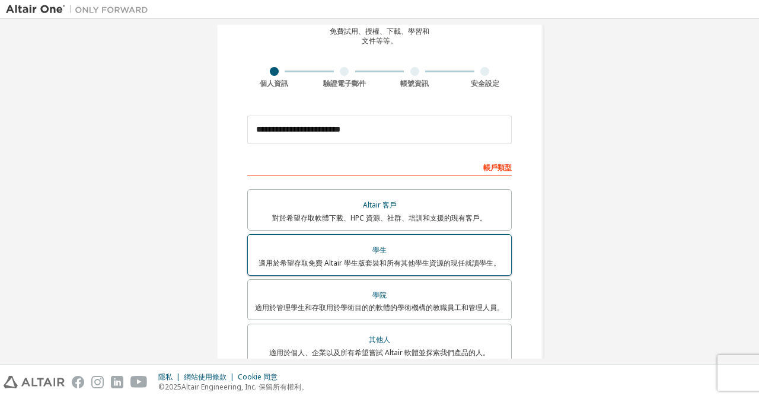 This screenshot has width=759, height=399. What do you see at coordinates (379, 352) in the screenshot?
I see `font: 適用於個人、企業以及所有希望嘗試 Altair 軟體並探索我們產品的人。` at bounding box center [379, 352].